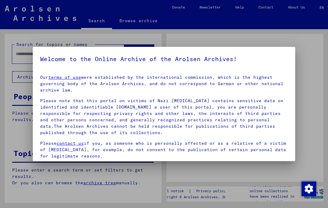  I want to click on p: Please if you, as someone who is personally affected or as a relative of a victim of [MEDICAL_DAT..., so click(164, 150).